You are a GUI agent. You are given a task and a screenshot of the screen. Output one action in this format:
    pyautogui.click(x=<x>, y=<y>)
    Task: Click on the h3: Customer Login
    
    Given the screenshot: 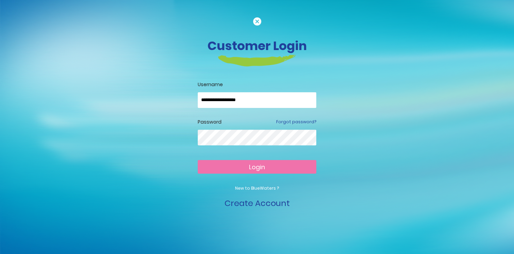 What is the action you would take?
    pyautogui.click(x=257, y=46)
    